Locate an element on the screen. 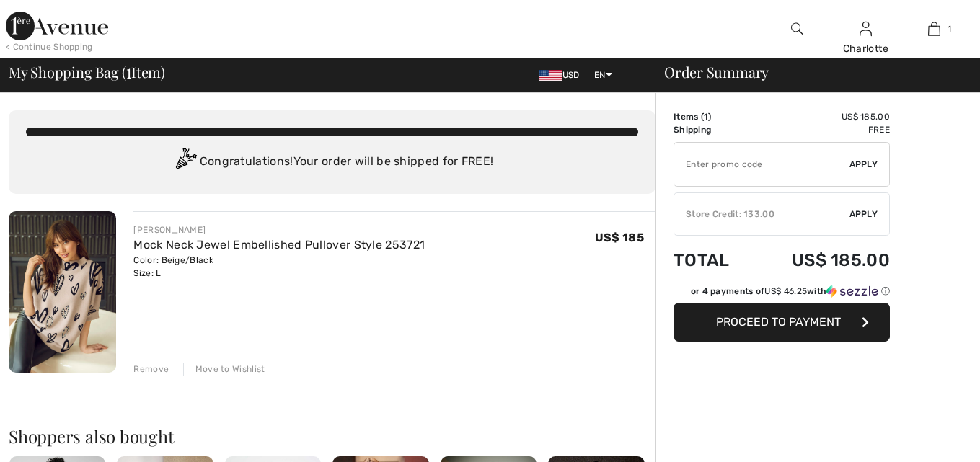 Image resolution: width=980 pixels, height=462 pixels. div: or 4 payments ofUS$ 46.25withSezzle Click to learn more about Sezzle is located at coordinates (782, 294).